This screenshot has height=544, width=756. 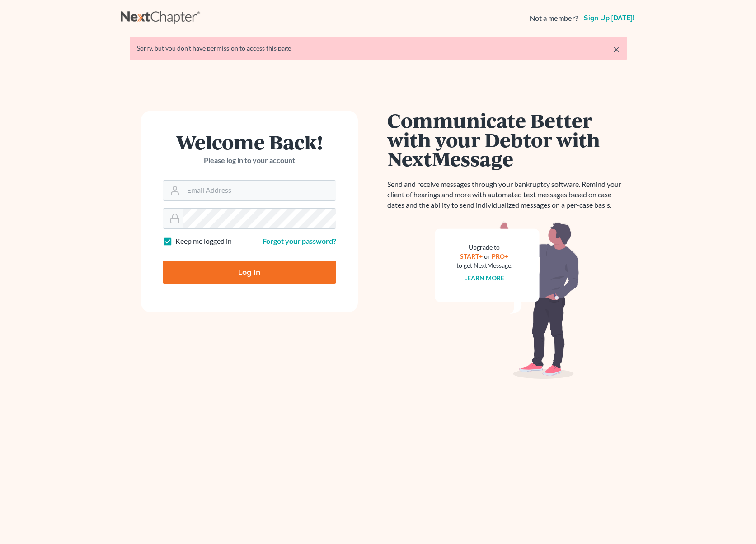 What do you see at coordinates (249, 272) in the screenshot?
I see `input: Log In` at bounding box center [249, 272].